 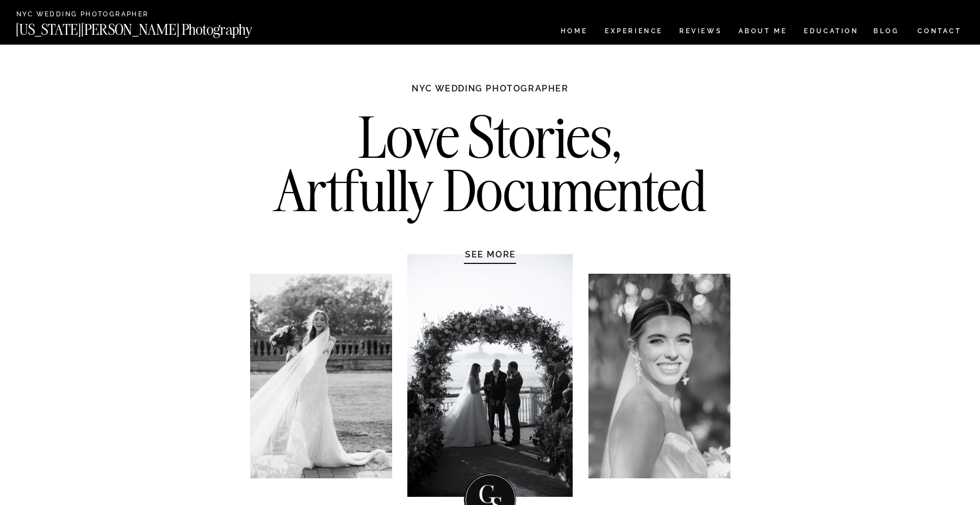 What do you see at coordinates (490, 254) in the screenshot?
I see `h1: SEE MORE` at bounding box center [490, 254].